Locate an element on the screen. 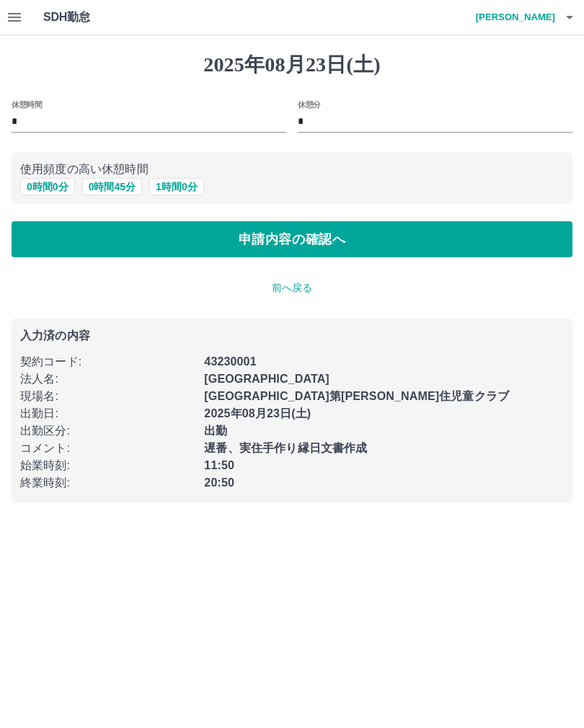 Image resolution: width=584 pixels, height=728 pixels. p: コメント : is located at coordinates (107, 449).